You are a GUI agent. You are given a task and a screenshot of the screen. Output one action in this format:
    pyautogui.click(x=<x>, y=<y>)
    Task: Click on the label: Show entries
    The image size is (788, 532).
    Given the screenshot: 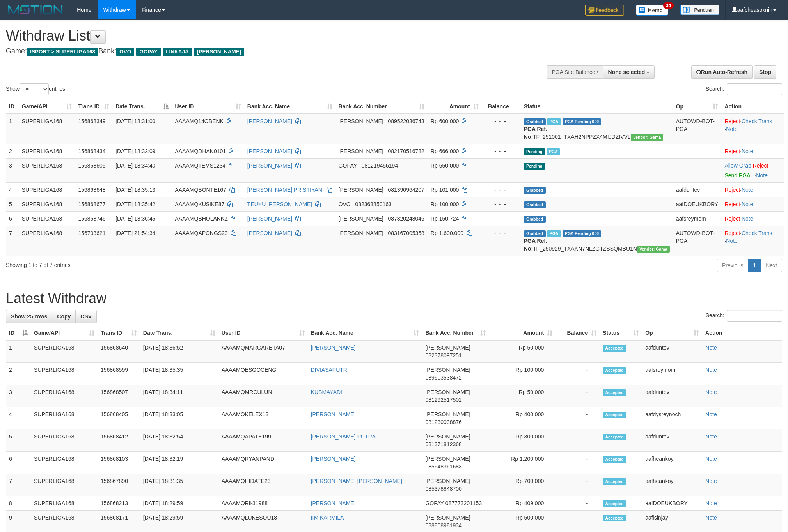 What is the action you would take?
    pyautogui.click(x=36, y=89)
    